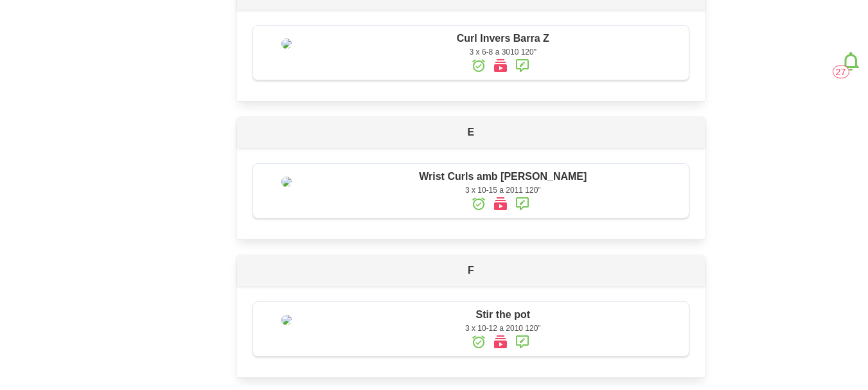 This screenshot has height=390, width=868. I want to click on div: 3 x 6-8 a 3010 120", so click(503, 52).